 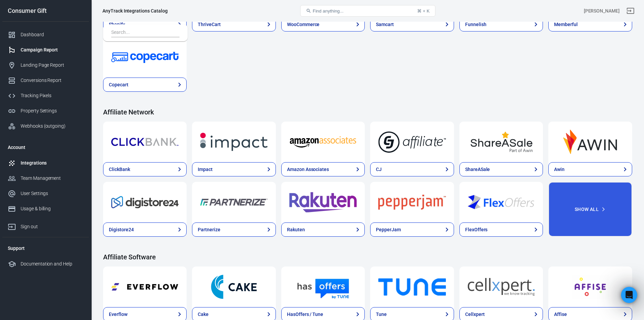 I want to click on div: Copecart, so click(x=119, y=85).